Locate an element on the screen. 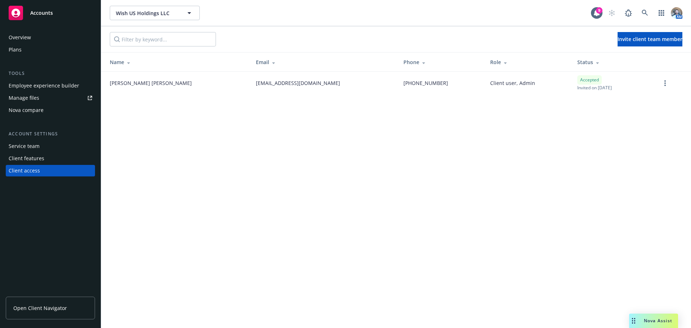 This screenshot has height=328, width=691. div: Role is located at coordinates (528, 62).